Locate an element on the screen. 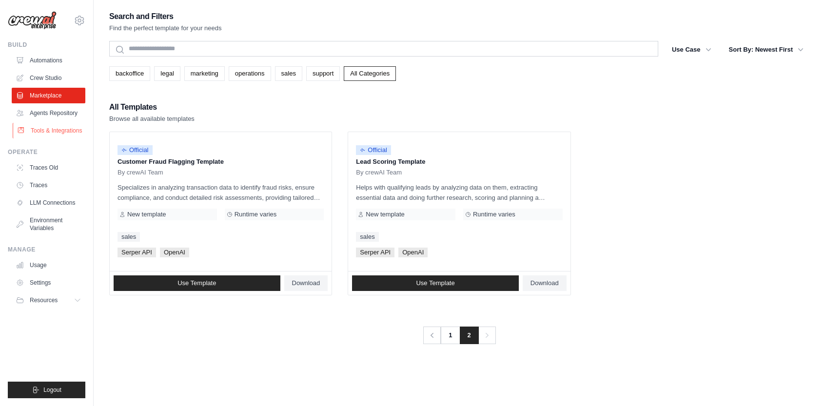 The image size is (825, 406). a: legal is located at coordinates (167, 74).